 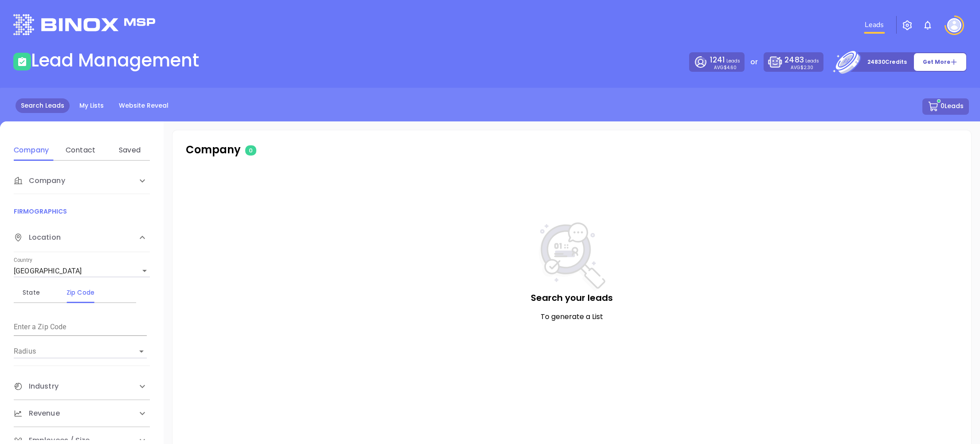 What do you see at coordinates (84, 24) in the screenshot?
I see `img: logo` at bounding box center [84, 24].